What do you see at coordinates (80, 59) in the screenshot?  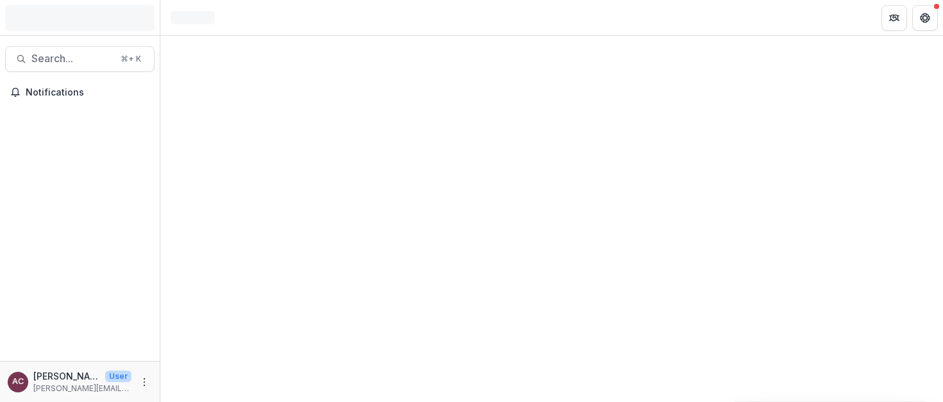 I see `button: Search...` at bounding box center [80, 59].